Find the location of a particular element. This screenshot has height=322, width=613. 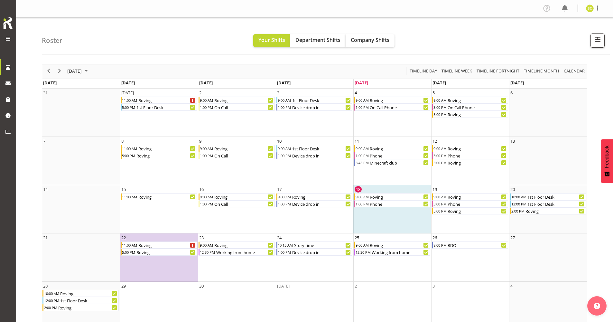

span: Timeline Month is located at coordinates (541, 71).